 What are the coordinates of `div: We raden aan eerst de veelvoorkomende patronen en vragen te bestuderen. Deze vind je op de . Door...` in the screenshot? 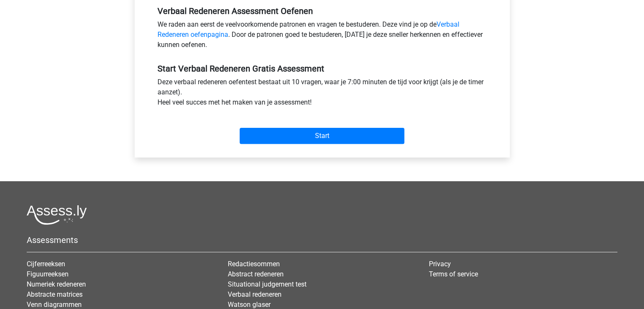 It's located at (322, 36).